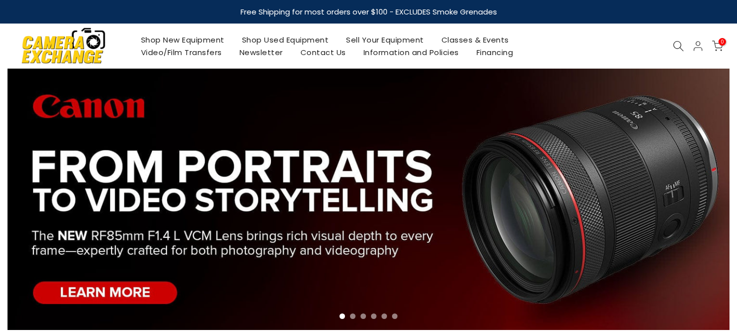 This screenshot has height=334, width=737. What do you see at coordinates (718, 46) in the screenshot?
I see `a: 0` at bounding box center [718, 46].